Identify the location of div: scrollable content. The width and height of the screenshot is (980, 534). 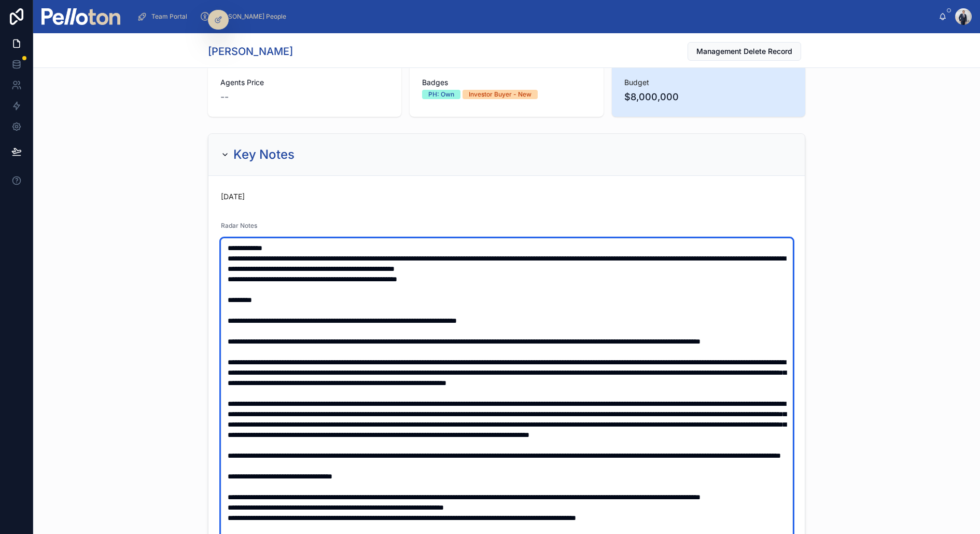
(534, 17).